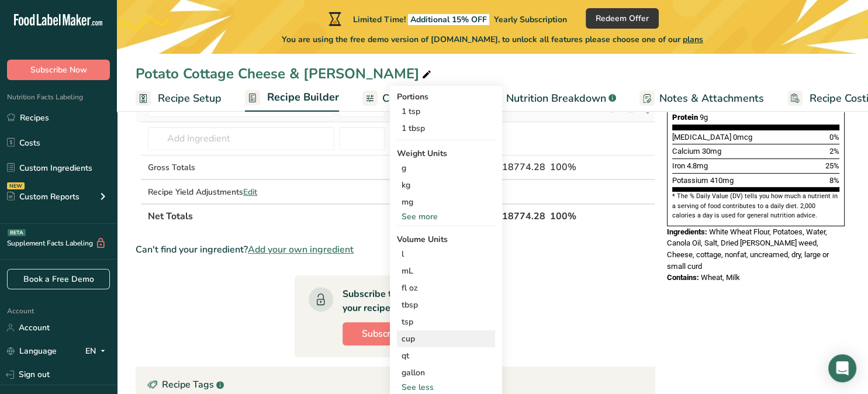  I want to click on div: fl oz, so click(446, 287).